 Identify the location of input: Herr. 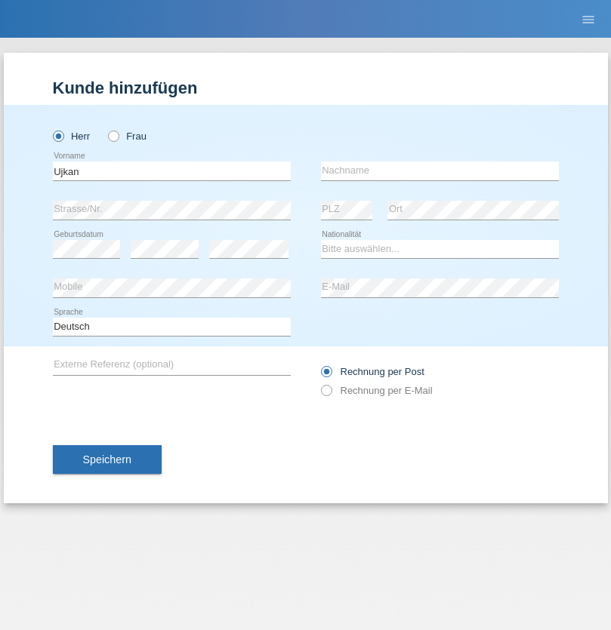
(57, 135).